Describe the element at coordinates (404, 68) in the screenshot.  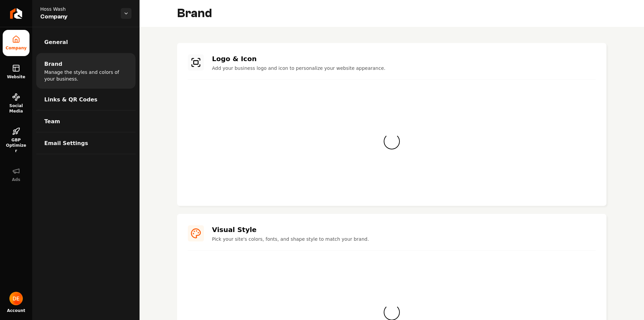
I see `p: Add your business logo and icon to personalize your website appearance.` at that location.